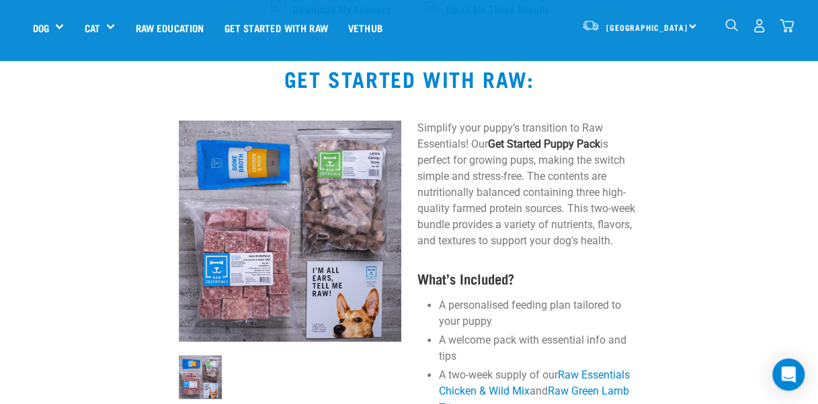 The height and width of the screenshot is (404, 818). Describe the element at coordinates (169, 28) in the screenshot. I see `a: Raw Education` at that location.